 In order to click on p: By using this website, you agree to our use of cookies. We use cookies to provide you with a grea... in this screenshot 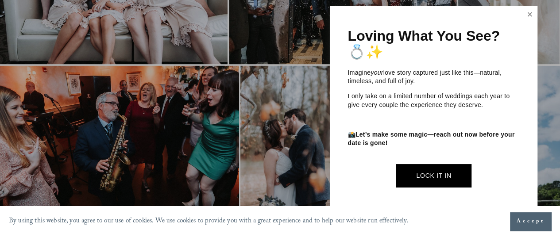, I will do `click(208, 222)`.